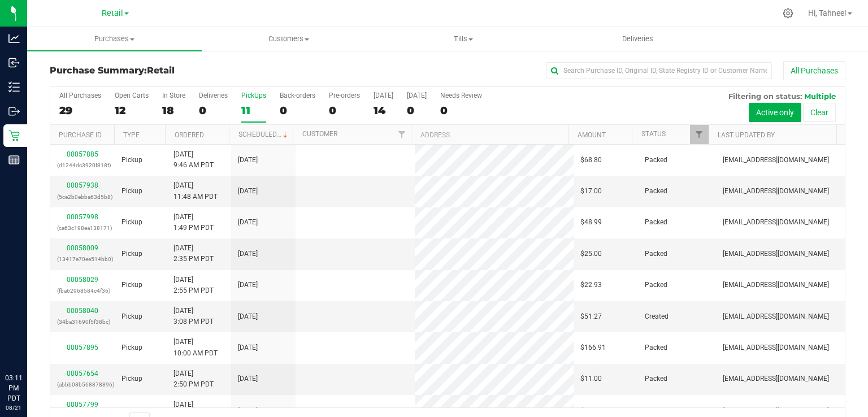  I want to click on inline-svg: Retail, so click(14, 136).